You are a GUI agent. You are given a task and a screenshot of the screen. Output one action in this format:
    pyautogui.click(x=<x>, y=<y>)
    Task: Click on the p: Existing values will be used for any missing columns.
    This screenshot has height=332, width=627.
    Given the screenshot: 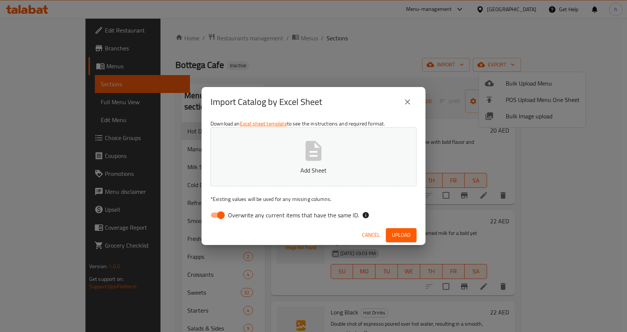 What is the action you would take?
    pyautogui.click(x=313, y=199)
    